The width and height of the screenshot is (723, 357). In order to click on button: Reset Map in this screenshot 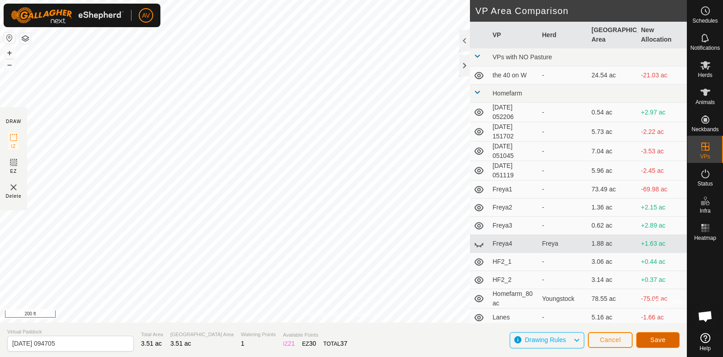, I will do `click(9, 38)`.